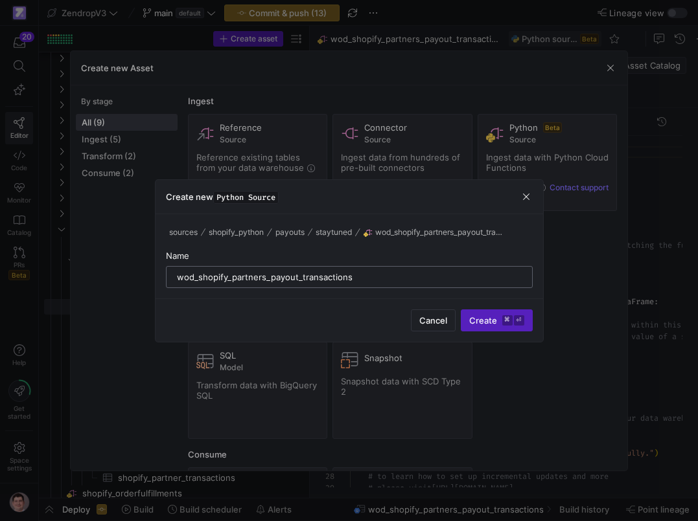 The height and width of the screenshot is (521, 698). What do you see at coordinates (245, 198) in the screenshot?
I see `span: Python Source` at bounding box center [245, 198].